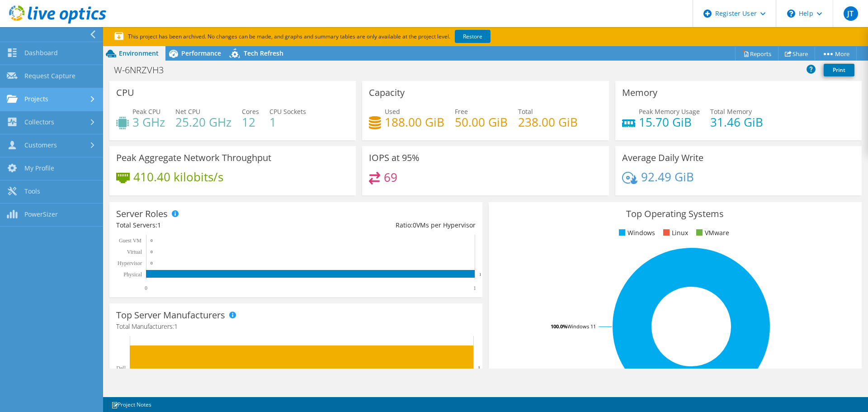 This screenshot has width=868, height=412. Describe the element at coordinates (675, 214) in the screenshot. I see `h3: Top Operating Systems` at that location.